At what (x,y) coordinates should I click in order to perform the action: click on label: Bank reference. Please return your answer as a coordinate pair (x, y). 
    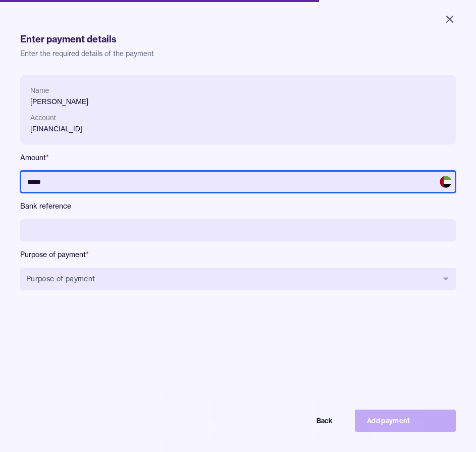
    Looking at the image, I should click on (238, 206).